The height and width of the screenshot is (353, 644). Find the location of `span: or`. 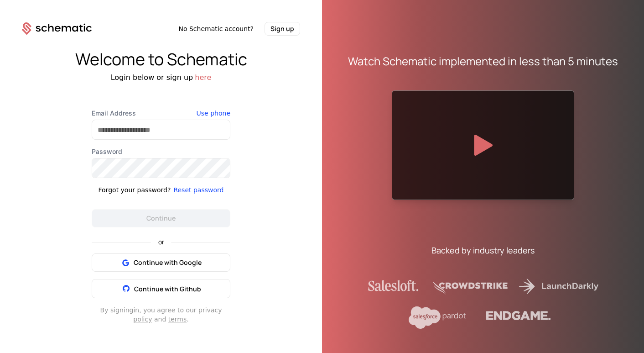

span: or is located at coordinates (161, 242).